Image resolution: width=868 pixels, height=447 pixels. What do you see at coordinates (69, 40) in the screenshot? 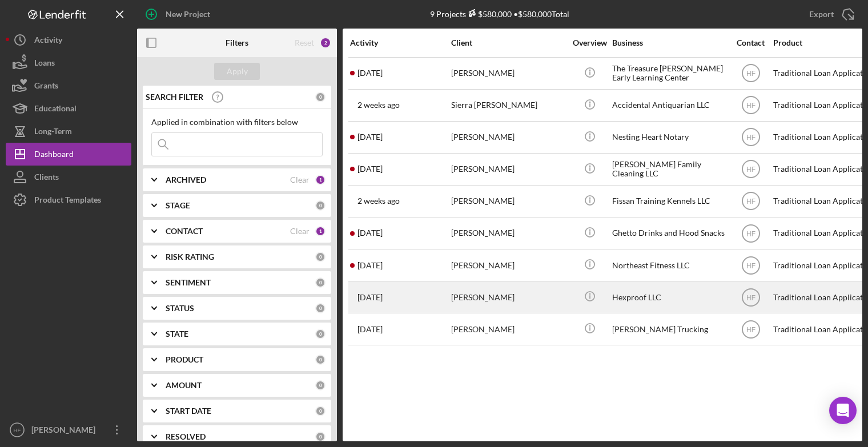
I see `button: Activity` at bounding box center [69, 40].